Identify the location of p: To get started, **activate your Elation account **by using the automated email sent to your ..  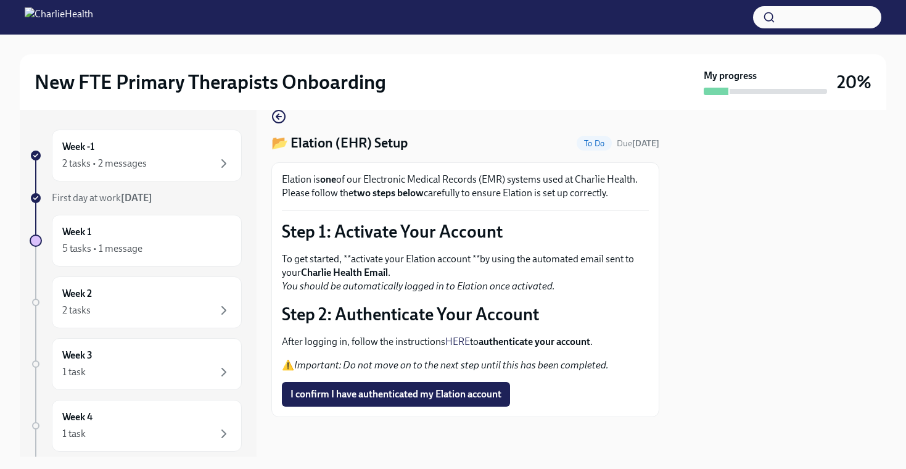
(465, 273).